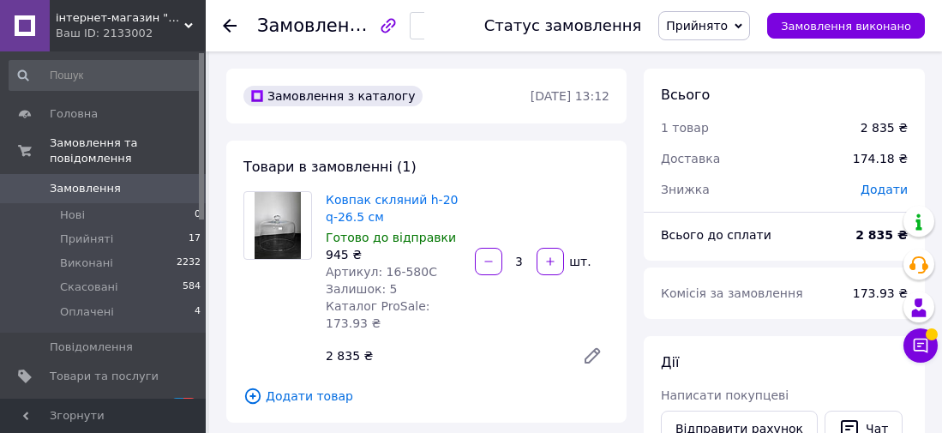  Describe the element at coordinates (690, 159) in the screenshot. I see `span: Доставка` at that location.